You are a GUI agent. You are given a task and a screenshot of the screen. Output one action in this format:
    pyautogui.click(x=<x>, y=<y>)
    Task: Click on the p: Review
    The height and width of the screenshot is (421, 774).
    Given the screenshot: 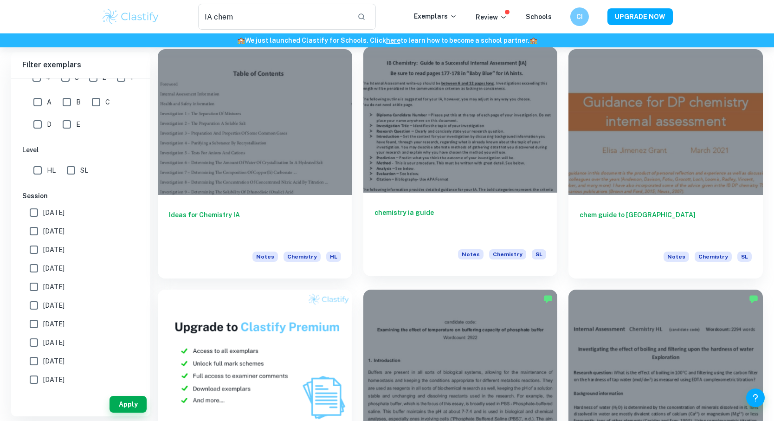 What is the action you would take?
    pyautogui.click(x=491, y=17)
    